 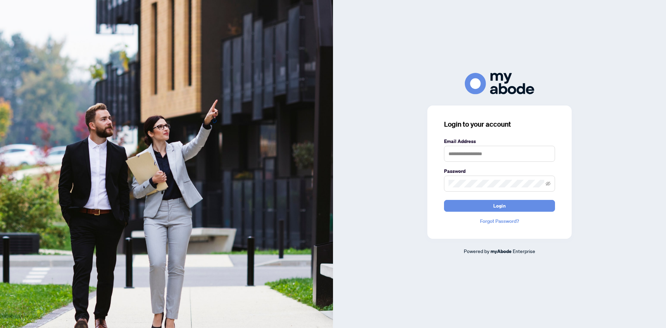 What do you see at coordinates (499, 141) in the screenshot?
I see `label: Email Address` at bounding box center [499, 141].